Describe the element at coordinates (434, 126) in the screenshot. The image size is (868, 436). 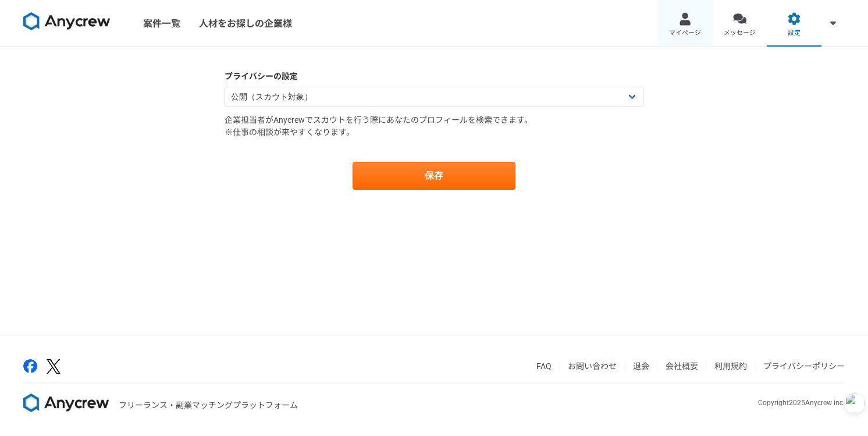
I see `p: 企業担当者がAnycrewでスカウトを行う際にあなたのプロフィールを検索できます。 ※仕事の相談が来やすくなります。` at that location.